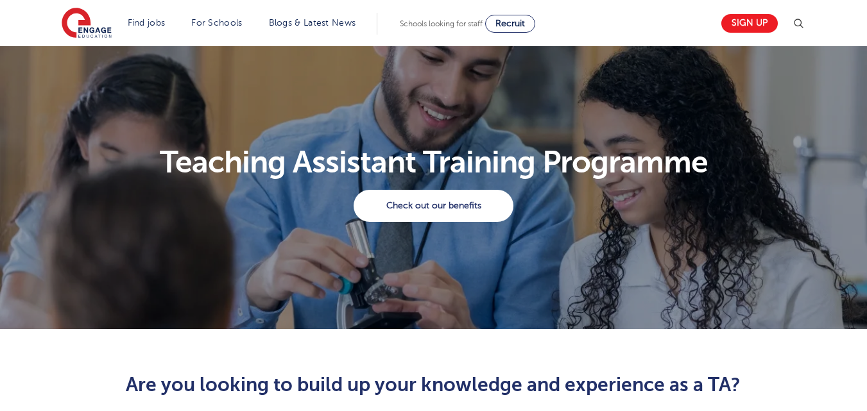 Image resolution: width=867 pixels, height=411 pixels. I want to click on img: Engage Education, so click(87, 24).